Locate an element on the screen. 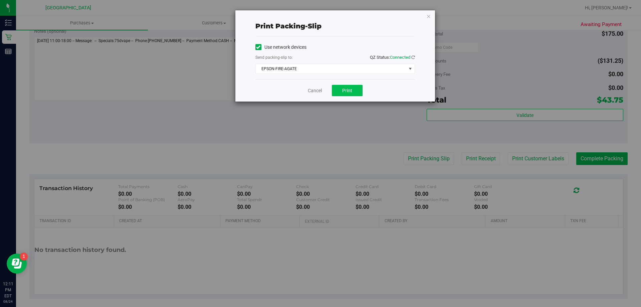  span: select is located at coordinates (410, 69).